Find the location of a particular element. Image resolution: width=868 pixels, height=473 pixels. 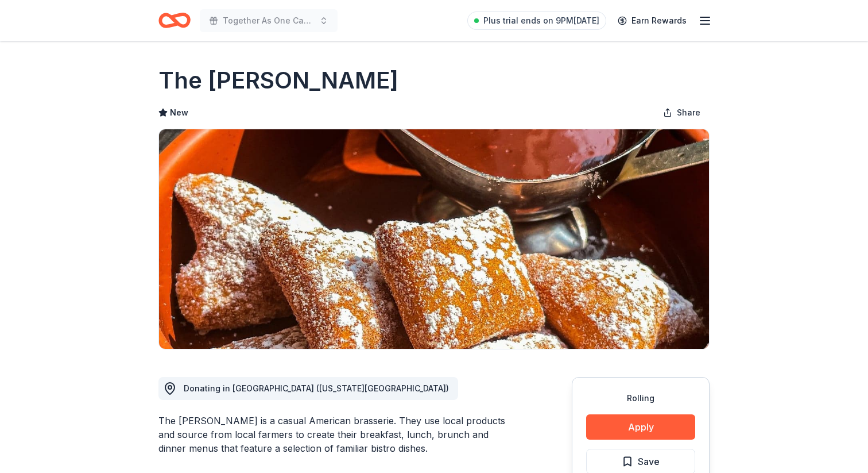

div: Rolling is located at coordinates (641, 398).